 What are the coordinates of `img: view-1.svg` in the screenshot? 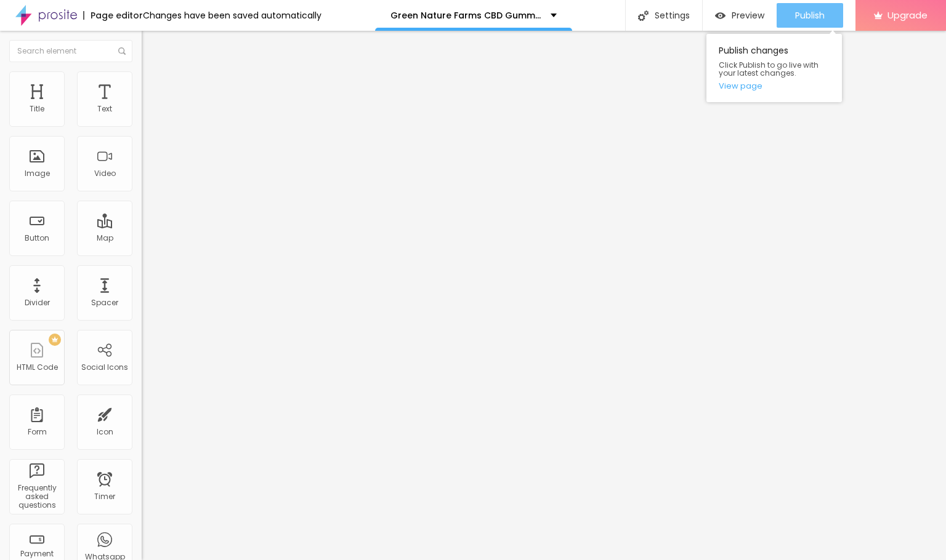 It's located at (720, 15).